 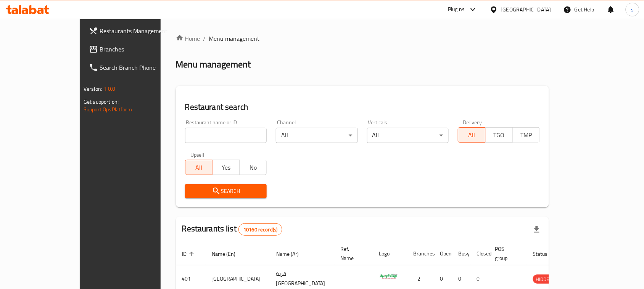 I want to click on div: Total records count, so click(x=260, y=230).